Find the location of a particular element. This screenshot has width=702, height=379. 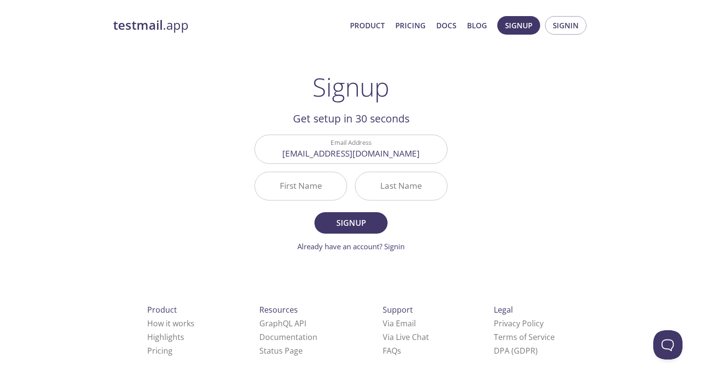

a: Blog is located at coordinates (477, 25).